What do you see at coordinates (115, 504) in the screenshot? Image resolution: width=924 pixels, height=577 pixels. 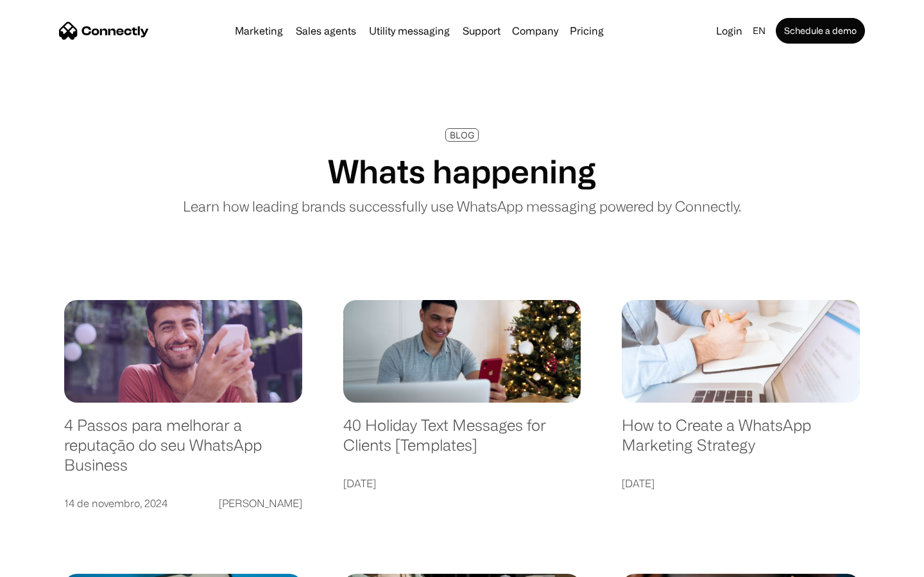 I see `div: 14 de novembro, 2024` at bounding box center [115, 504].